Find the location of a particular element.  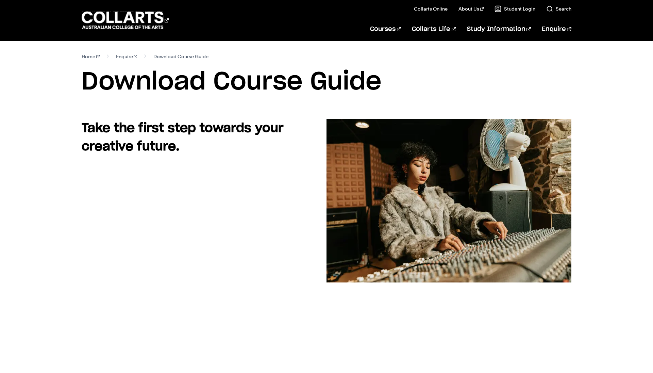

span: Download Course Guide is located at coordinates (181, 56).